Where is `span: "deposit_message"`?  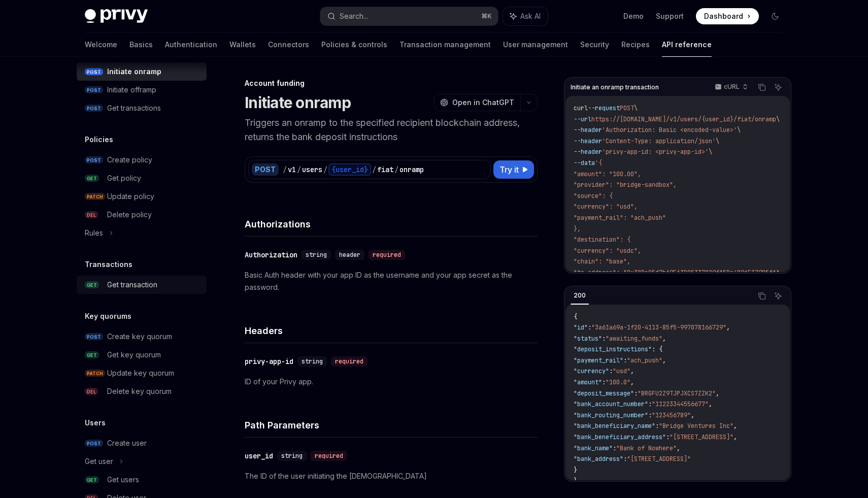 span: "deposit_message" is located at coordinates (603, 393).